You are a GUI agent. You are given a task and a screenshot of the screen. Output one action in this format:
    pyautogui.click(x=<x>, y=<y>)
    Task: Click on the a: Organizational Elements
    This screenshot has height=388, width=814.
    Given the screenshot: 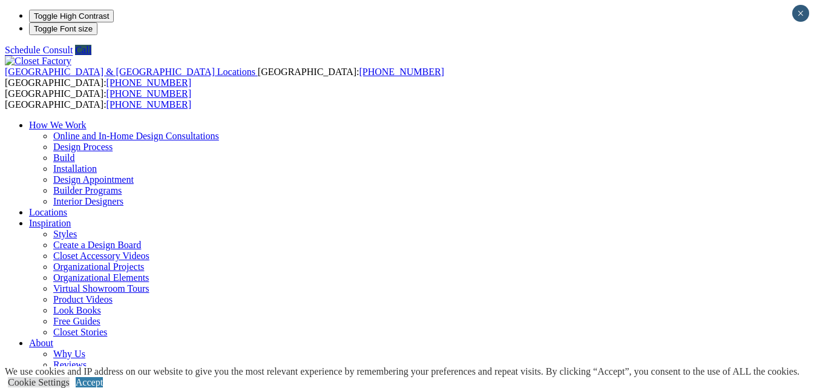 What is the action you would take?
    pyautogui.click(x=101, y=277)
    